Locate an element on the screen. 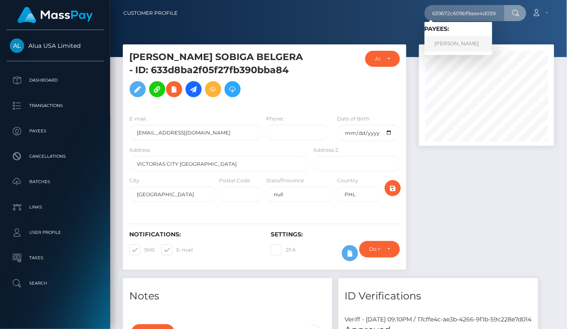 The height and width of the screenshot is (329, 567). label: Address is located at coordinates (139, 150).